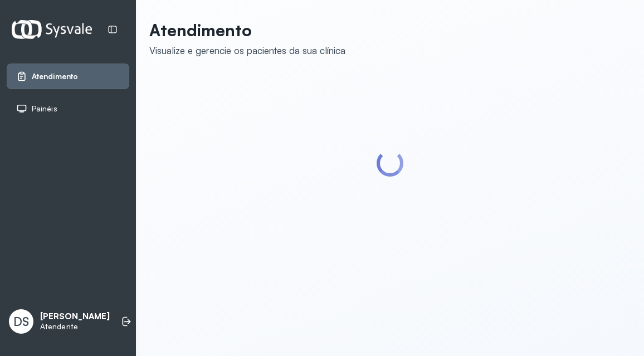 The image size is (644, 356). Describe the element at coordinates (68, 76) in the screenshot. I see `a: Atendimento` at that location.